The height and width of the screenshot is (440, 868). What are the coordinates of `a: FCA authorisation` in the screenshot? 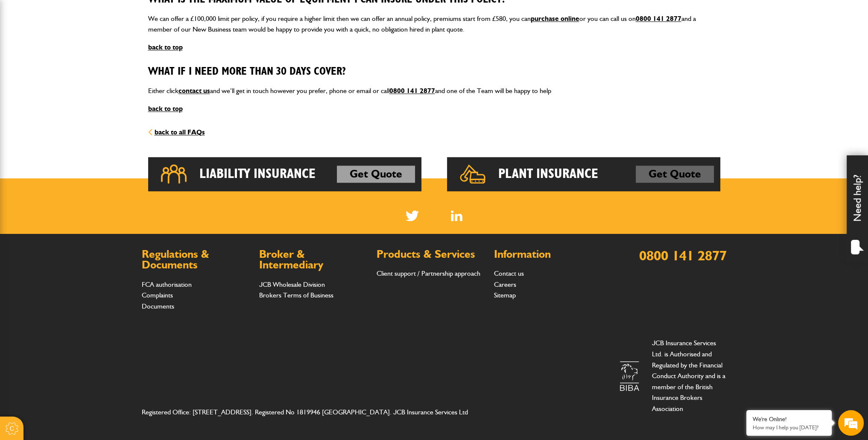 It's located at (167, 284).